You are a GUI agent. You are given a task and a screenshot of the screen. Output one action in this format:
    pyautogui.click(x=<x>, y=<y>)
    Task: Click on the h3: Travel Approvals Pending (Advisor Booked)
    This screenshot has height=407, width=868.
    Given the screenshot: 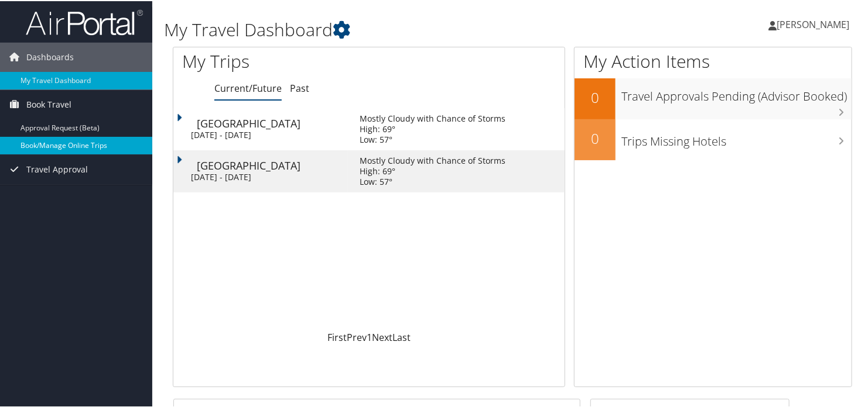 What is the action you would take?
    pyautogui.click(x=736, y=92)
    